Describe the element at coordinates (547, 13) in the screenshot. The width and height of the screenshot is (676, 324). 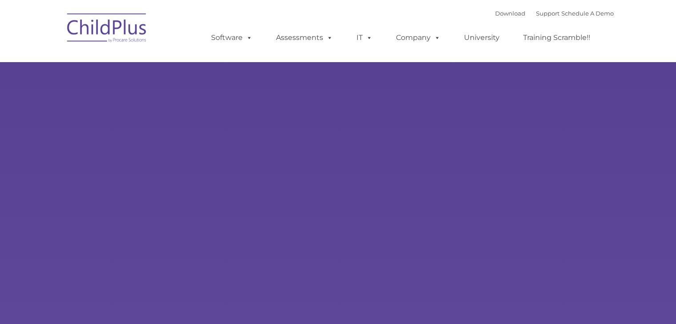
I see `a: Support` at that location.